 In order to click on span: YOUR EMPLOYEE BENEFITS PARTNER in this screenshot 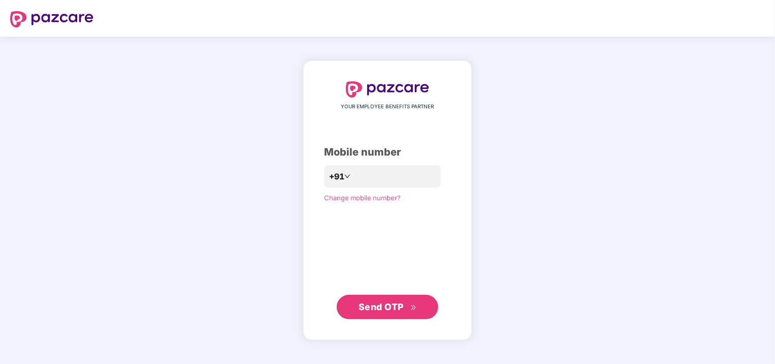, I will do `click(388, 107)`.